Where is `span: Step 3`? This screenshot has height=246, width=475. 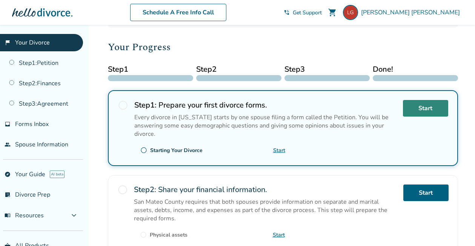 span: Step 3 is located at coordinates (327, 69).